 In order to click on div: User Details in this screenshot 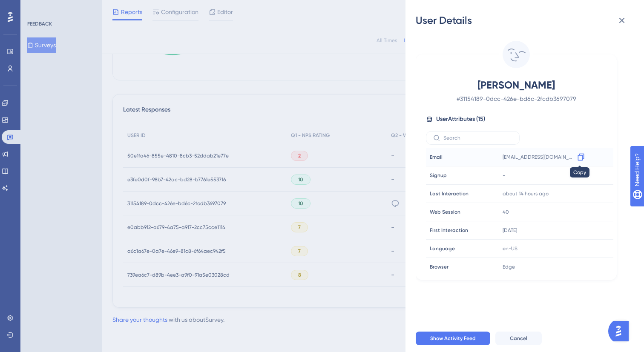, I will do `click(525, 21)`.